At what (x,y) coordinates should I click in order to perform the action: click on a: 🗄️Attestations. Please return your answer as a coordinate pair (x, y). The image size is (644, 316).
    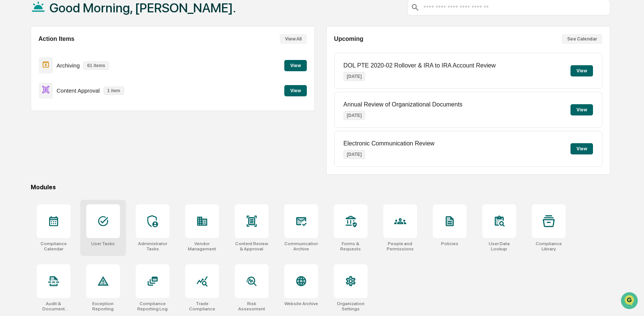
    Looking at the image, I should click on (73, 98).